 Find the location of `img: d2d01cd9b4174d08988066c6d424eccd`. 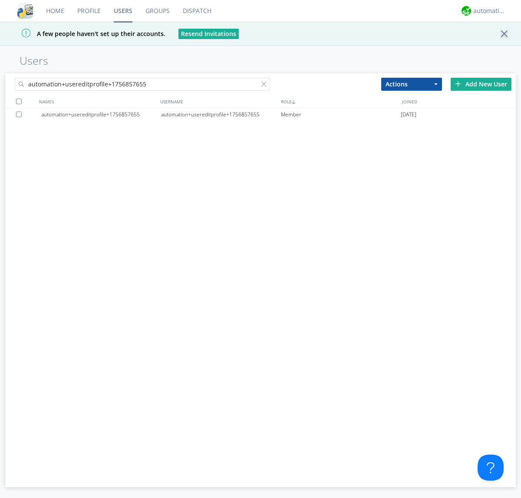

img: d2d01cd9b4174d08988066c6d424eccd is located at coordinates (466, 11).